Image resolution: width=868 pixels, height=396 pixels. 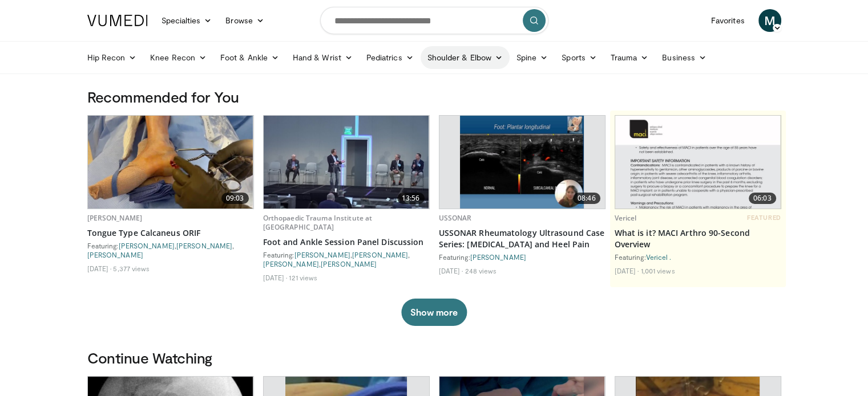 What do you see at coordinates (434, 20) in the screenshot?
I see `input: Search topics, interventions` at bounding box center [434, 20].